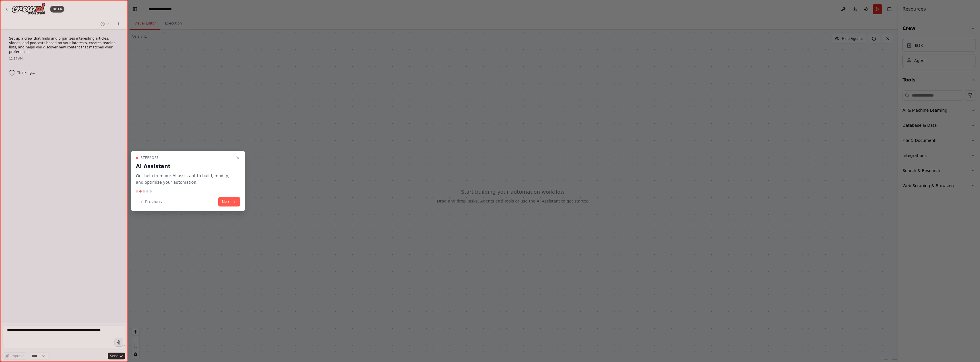  What do you see at coordinates (150, 158) in the screenshot?
I see `span: Step 2 of 5` at bounding box center [150, 158].